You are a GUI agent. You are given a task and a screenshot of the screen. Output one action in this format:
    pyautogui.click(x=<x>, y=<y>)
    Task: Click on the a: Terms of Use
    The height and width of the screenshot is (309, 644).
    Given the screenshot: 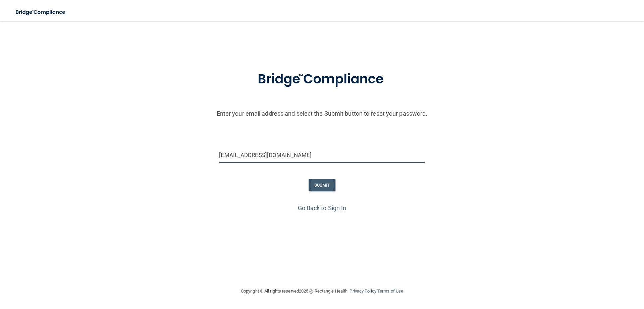 What is the action you would take?
    pyautogui.click(x=391, y=290)
    